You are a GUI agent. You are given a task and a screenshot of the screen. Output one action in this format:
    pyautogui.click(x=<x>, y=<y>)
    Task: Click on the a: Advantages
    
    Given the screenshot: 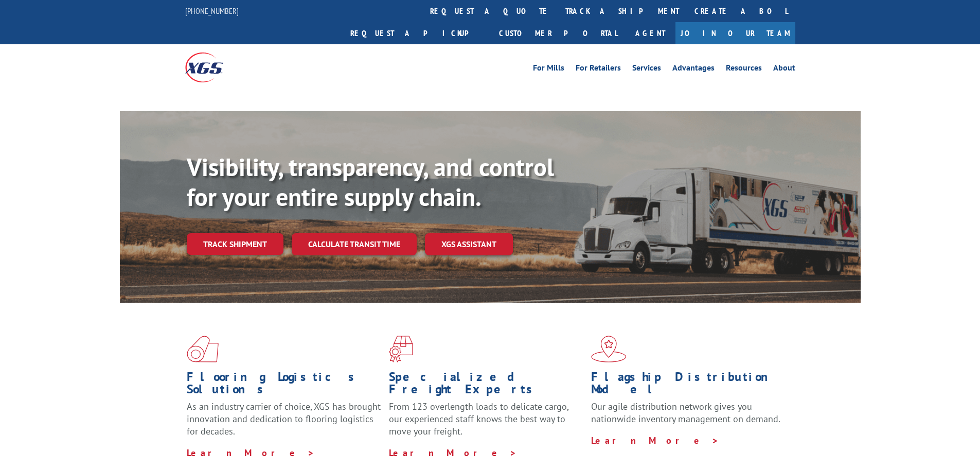 What is the action you would take?
    pyautogui.click(x=694, y=69)
    